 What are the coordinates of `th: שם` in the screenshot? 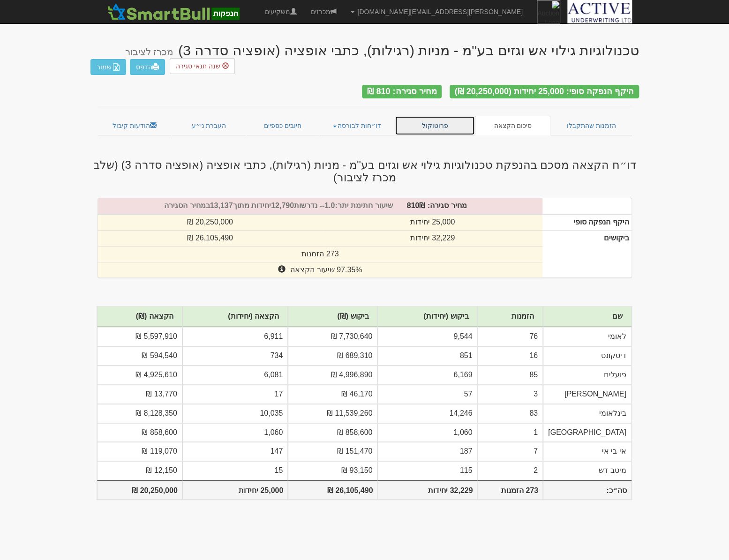 It's located at (587, 317).